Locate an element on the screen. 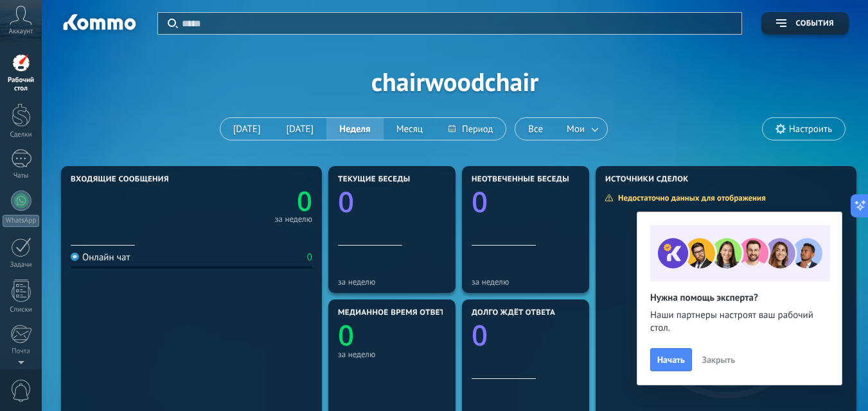  div: Сделки is located at coordinates (21, 134).